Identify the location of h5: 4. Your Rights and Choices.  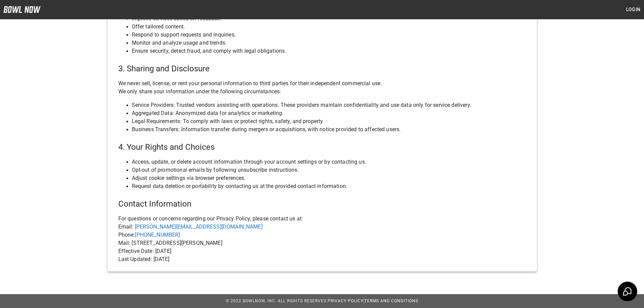
(322, 147).